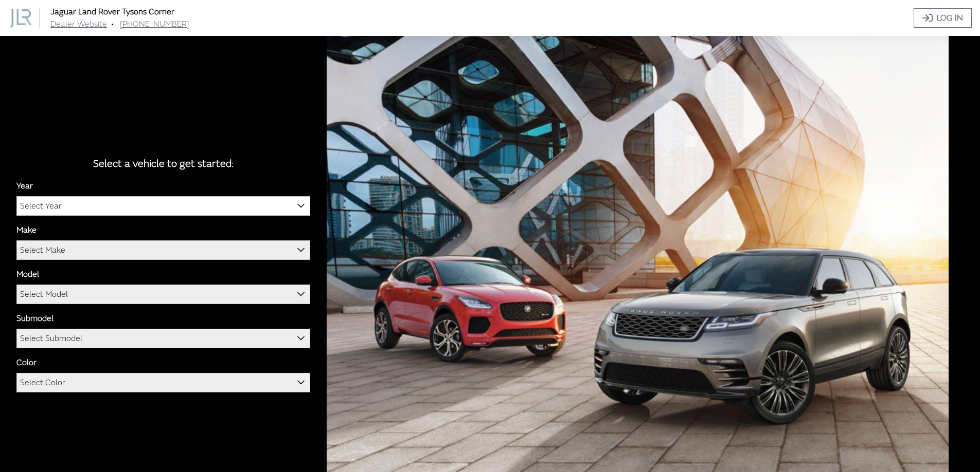 The image size is (980, 472). What do you see at coordinates (26, 230) in the screenshot?
I see `label: Make` at bounding box center [26, 230].